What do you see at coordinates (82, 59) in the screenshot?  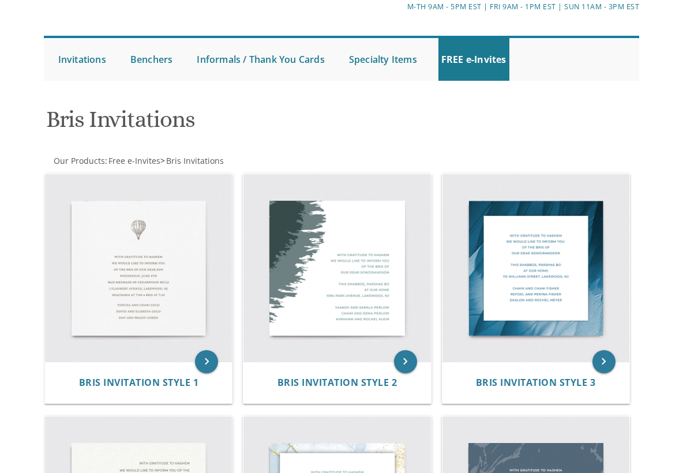 I see `a: Invitations` at bounding box center [82, 59].